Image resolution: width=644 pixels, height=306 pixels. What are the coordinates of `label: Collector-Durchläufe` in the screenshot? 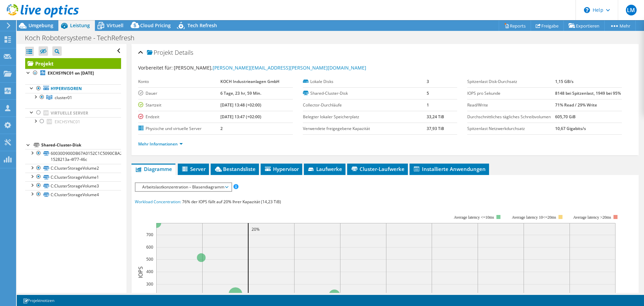 It's located at (365, 105).